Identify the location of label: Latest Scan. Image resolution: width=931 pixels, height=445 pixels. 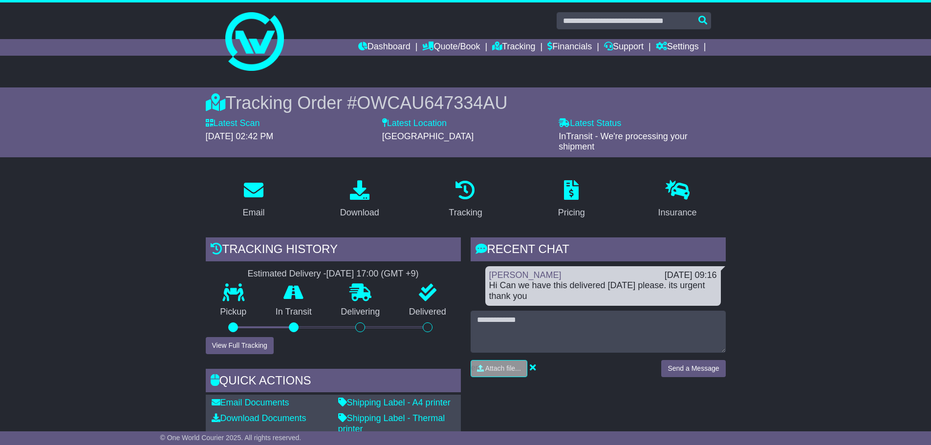
(233, 124).